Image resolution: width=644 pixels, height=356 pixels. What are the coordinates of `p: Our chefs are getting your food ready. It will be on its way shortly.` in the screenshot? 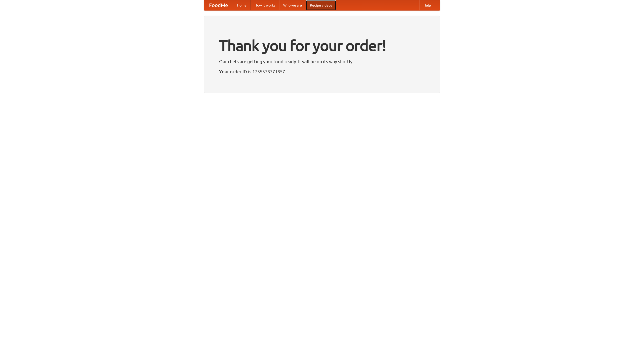 It's located at (322, 62).